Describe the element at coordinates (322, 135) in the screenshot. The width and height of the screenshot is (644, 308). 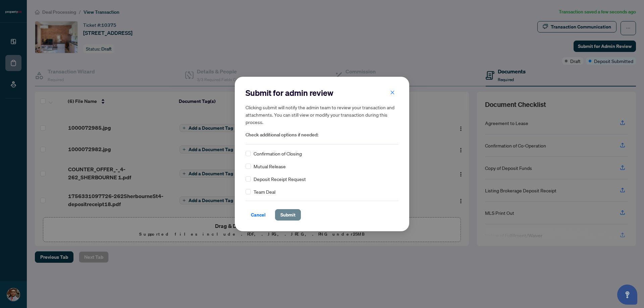
I see `span: Check additional options if needed:` at that location.